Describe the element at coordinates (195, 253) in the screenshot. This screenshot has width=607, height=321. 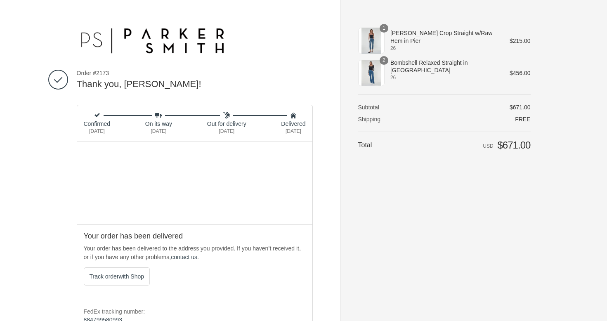
I see `p: Your order has been delivered to the address you provided. If you haven’t received it, or if you ...` at that location.